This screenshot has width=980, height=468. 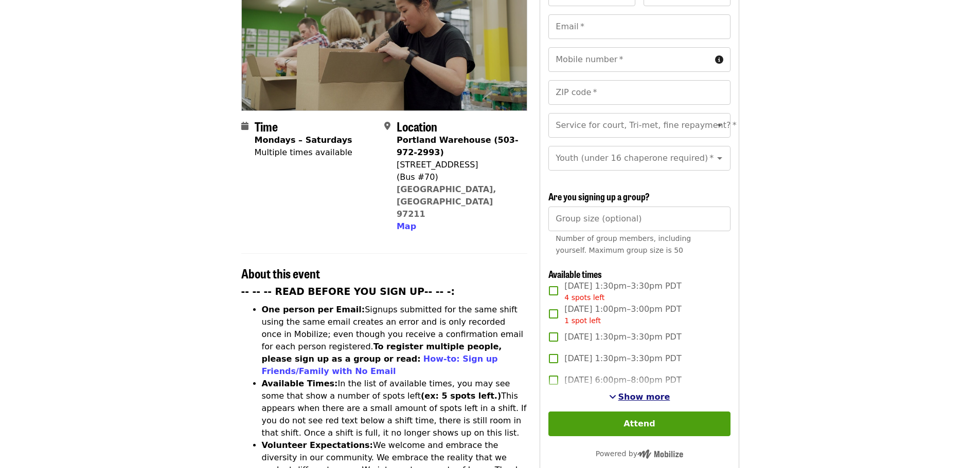 What do you see at coordinates (599, 197) in the screenshot?
I see `span: Are you signing up a group?` at bounding box center [599, 197].